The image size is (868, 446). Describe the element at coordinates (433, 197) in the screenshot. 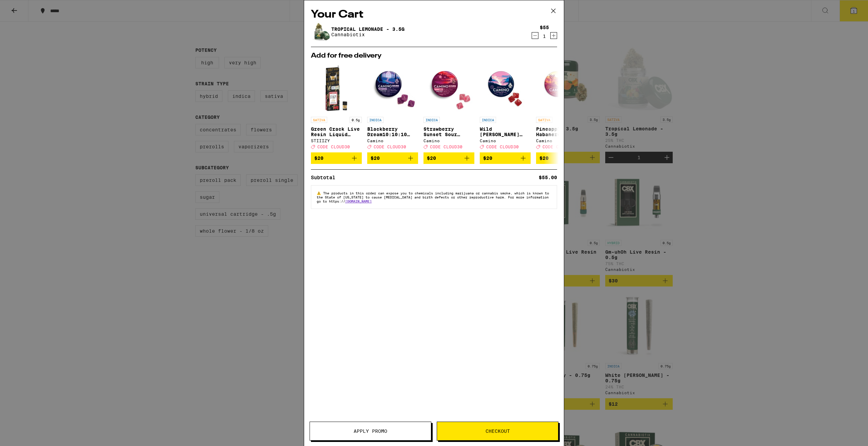

I see `span: The products in this order can expose you to chemicals including marijuana or cannabis smoke, whi...` at that location.